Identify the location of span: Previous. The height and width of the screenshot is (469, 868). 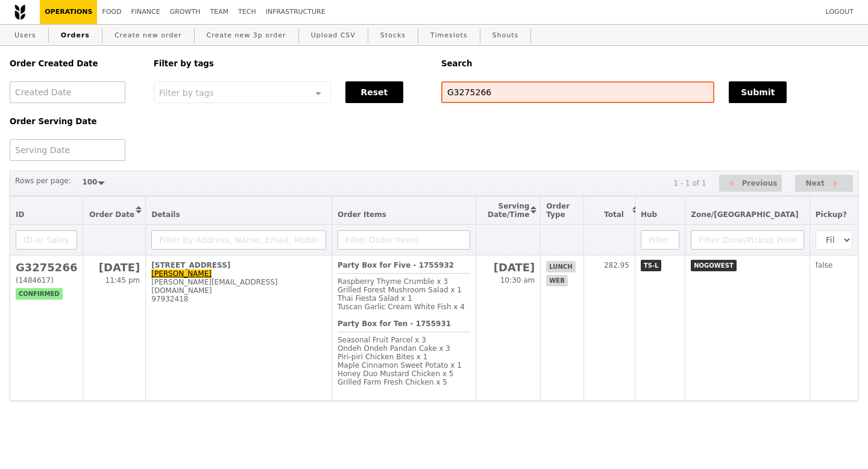
(759, 183).